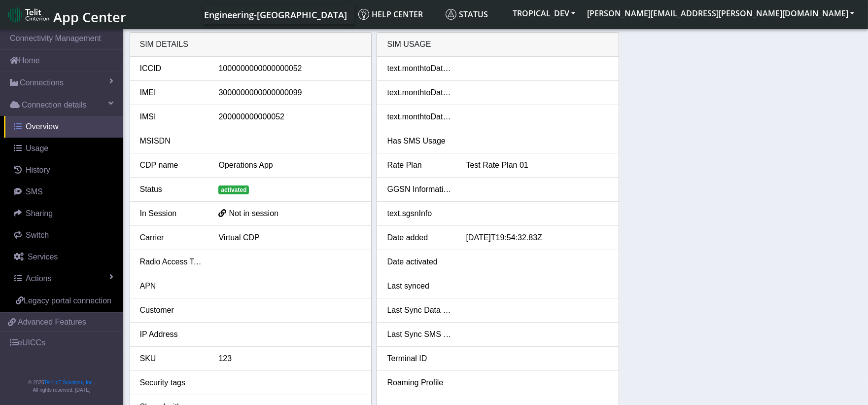 Image resolution: width=868 pixels, height=405 pixels. What do you see at coordinates (64, 214) in the screenshot?
I see `a: Sharing` at bounding box center [64, 214].